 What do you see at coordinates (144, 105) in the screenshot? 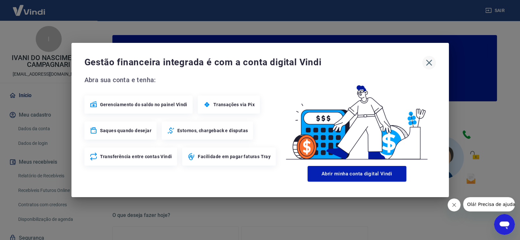
I see `span: Gerenciamento do saldo no painel Vindi` at bounding box center [144, 105].